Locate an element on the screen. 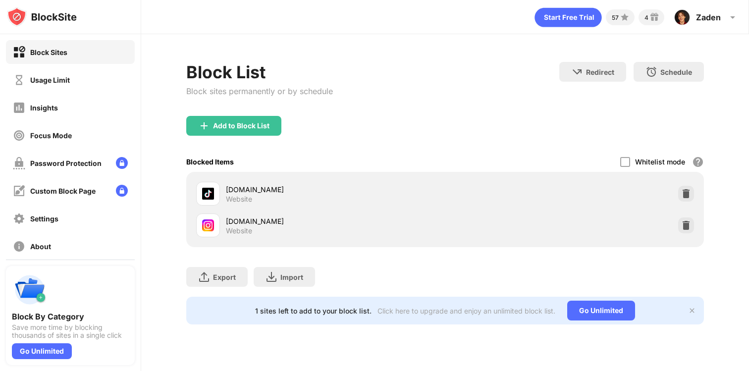 This screenshot has height=371, width=749. img: reward-small.svg is located at coordinates (654, 17).